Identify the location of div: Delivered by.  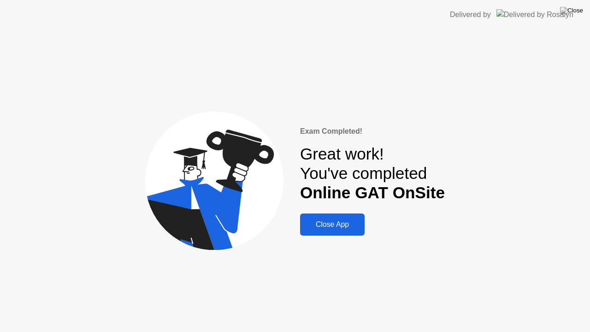
(470, 15).